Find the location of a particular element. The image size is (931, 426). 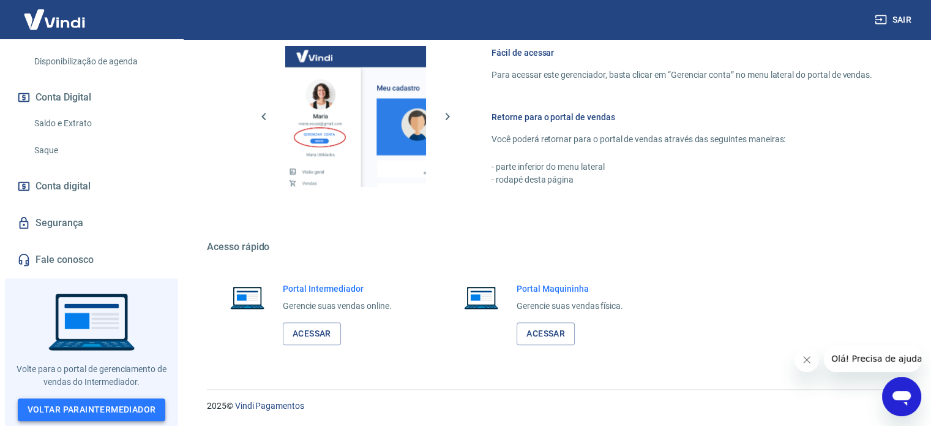

h6: Fácil de acessar is located at coordinates (682, 53).